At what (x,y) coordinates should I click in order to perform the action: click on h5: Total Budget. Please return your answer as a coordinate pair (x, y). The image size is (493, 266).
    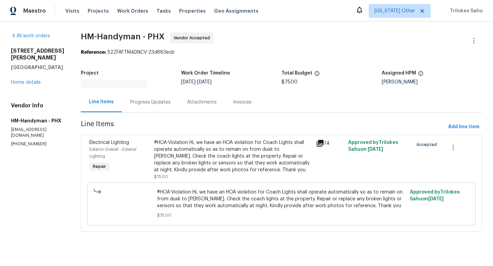
    Looking at the image, I should click on (297, 73).